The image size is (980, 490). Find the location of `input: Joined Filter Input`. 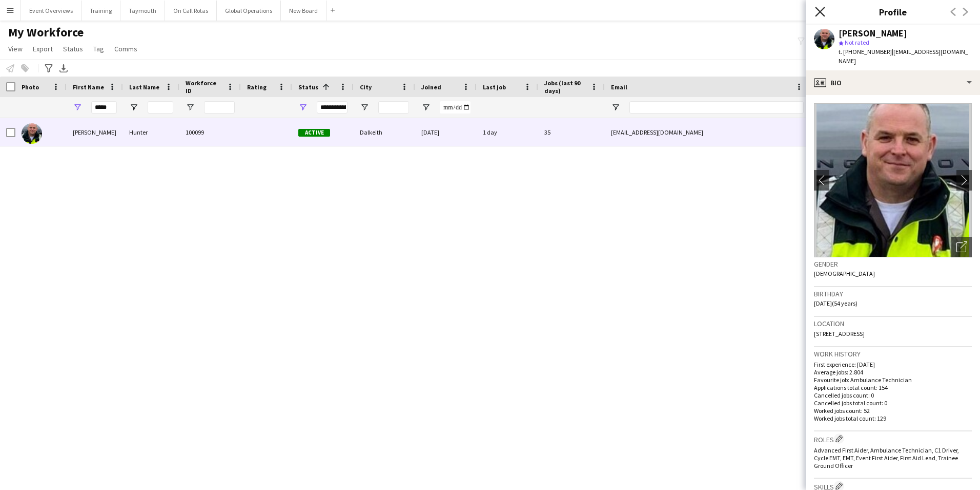

input: Joined Filter Input is located at coordinates (455, 108).